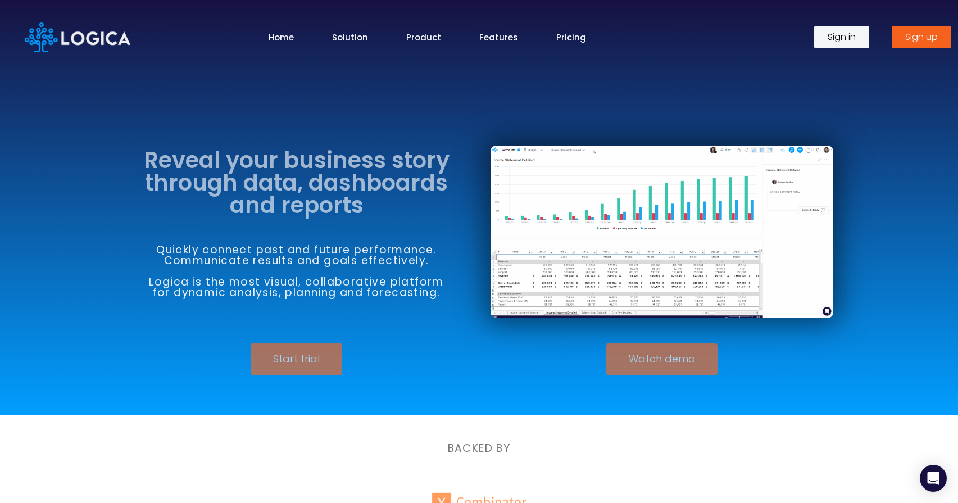  What do you see at coordinates (921, 37) in the screenshot?
I see `a: Sign up` at bounding box center [921, 37].